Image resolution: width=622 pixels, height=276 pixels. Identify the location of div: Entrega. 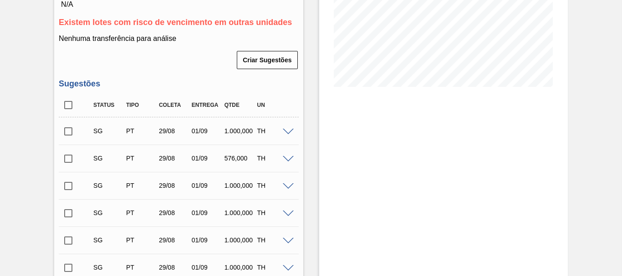
(207, 105).